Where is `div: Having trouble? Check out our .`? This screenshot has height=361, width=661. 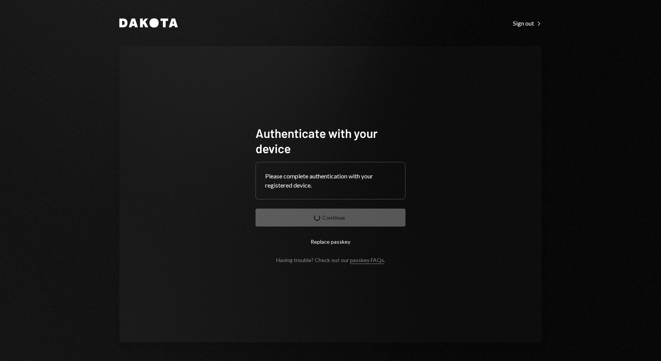 div: Having trouble? Check out our . is located at coordinates (330, 260).